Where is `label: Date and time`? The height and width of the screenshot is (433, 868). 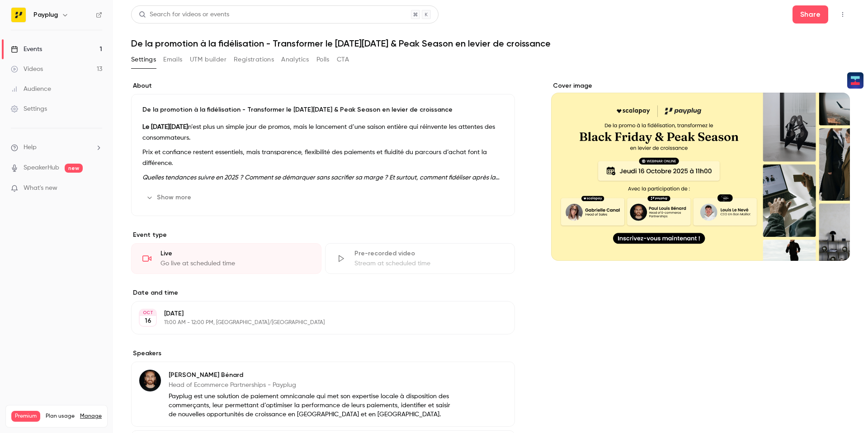 label: Date and time is located at coordinates (323, 293).